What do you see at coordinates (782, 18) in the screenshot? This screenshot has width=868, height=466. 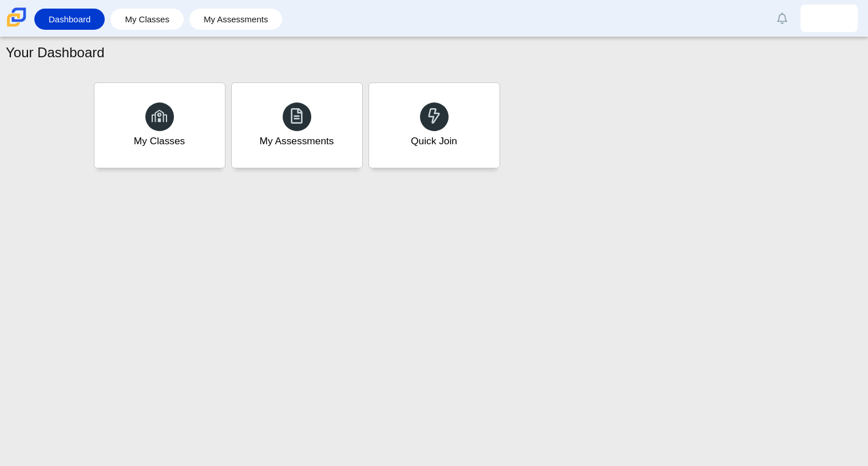 I see `a: Alerts` at bounding box center [782, 18].